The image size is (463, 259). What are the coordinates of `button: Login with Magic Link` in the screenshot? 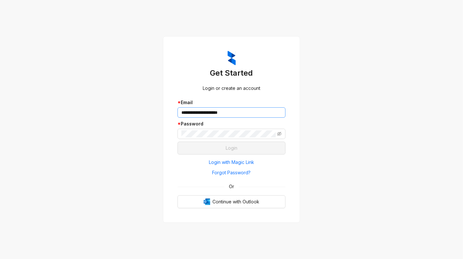 It's located at (232, 162).